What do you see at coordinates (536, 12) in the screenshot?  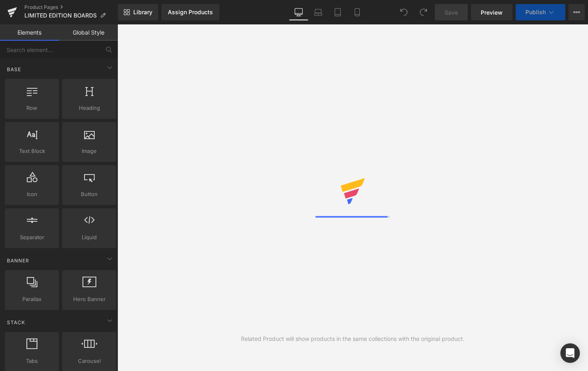 I see `span: Publish` at bounding box center [536, 12].